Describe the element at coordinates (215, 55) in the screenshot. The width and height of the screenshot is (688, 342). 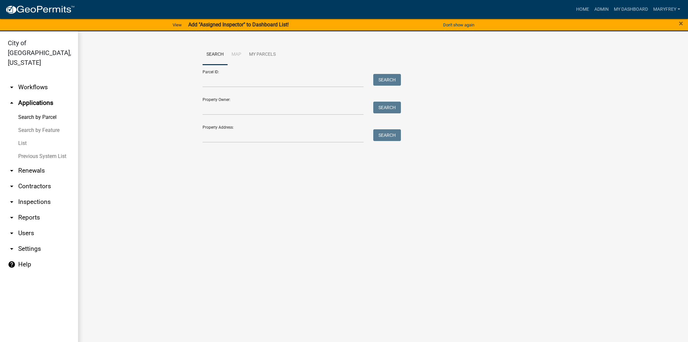
I see `a: Search` at that location.